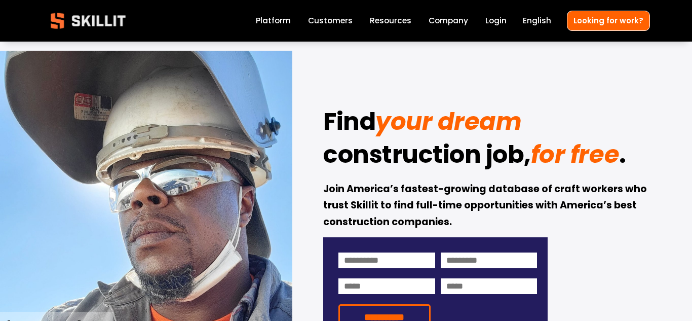 This screenshot has width=692, height=321. Describe the element at coordinates (575, 154) in the screenshot. I see `em: for free` at that location.